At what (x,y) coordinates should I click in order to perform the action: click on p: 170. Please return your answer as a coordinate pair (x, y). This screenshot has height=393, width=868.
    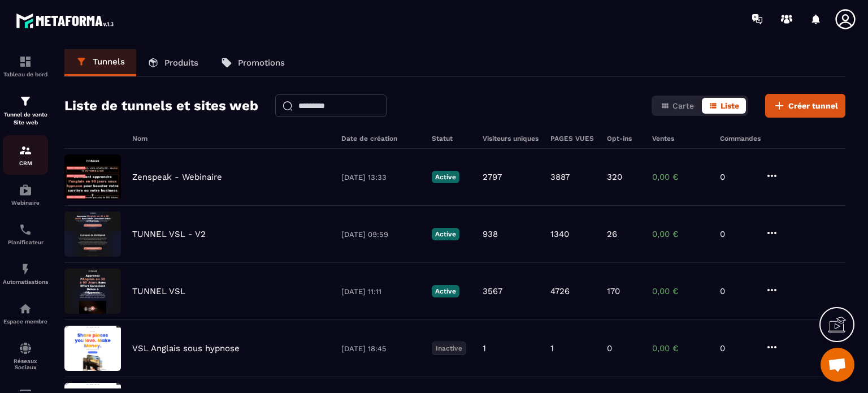
    Looking at the image, I should click on (613, 291).